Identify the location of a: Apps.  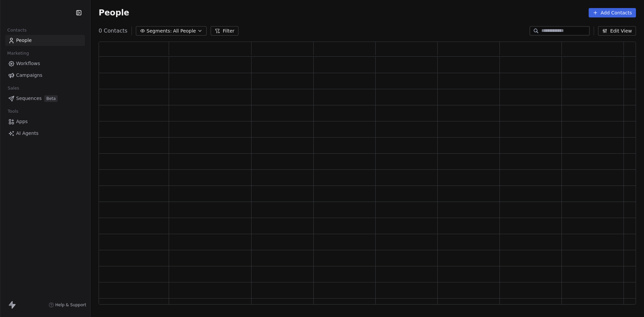
(45, 122).